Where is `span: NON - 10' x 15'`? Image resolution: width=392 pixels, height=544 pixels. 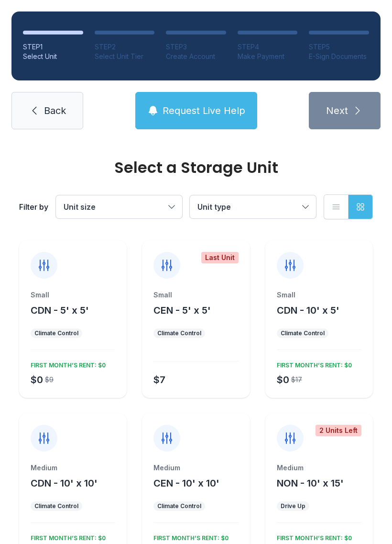 span: NON - 10' x 15' is located at coordinates (311, 483).